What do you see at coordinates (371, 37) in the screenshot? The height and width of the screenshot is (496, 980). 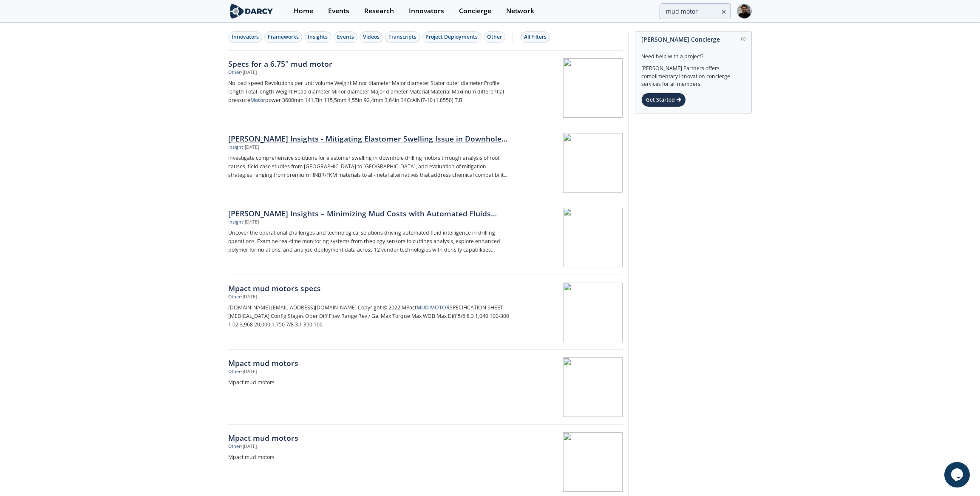 I see `button: Videos` at bounding box center [371, 37].